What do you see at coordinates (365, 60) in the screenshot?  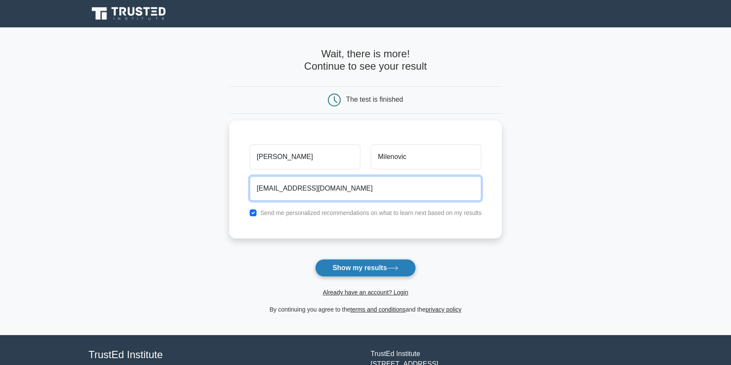 I see `h4: Wait, there is more! Continue to see your result` at bounding box center [365, 60].